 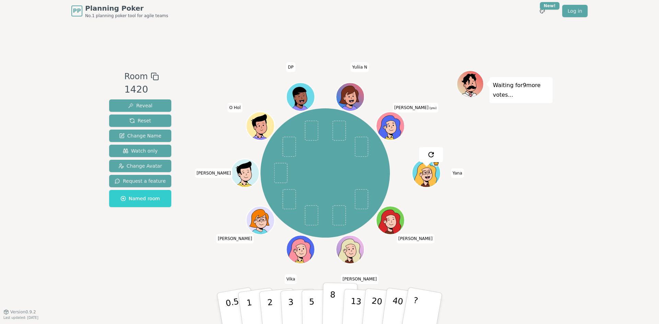 What do you see at coordinates (140, 106) in the screenshot?
I see `button: Reveal` at bounding box center [140, 106].